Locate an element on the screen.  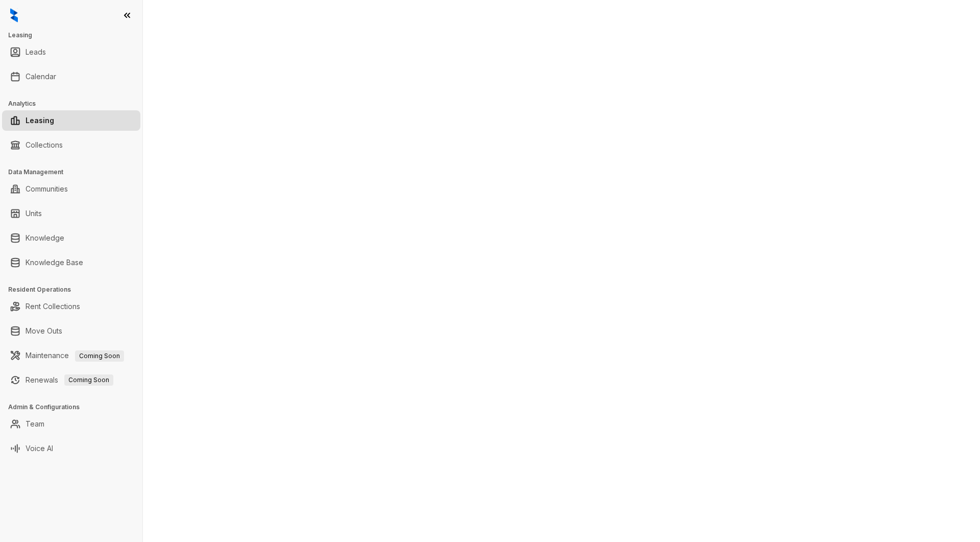
a: Units is located at coordinates (33, 213).